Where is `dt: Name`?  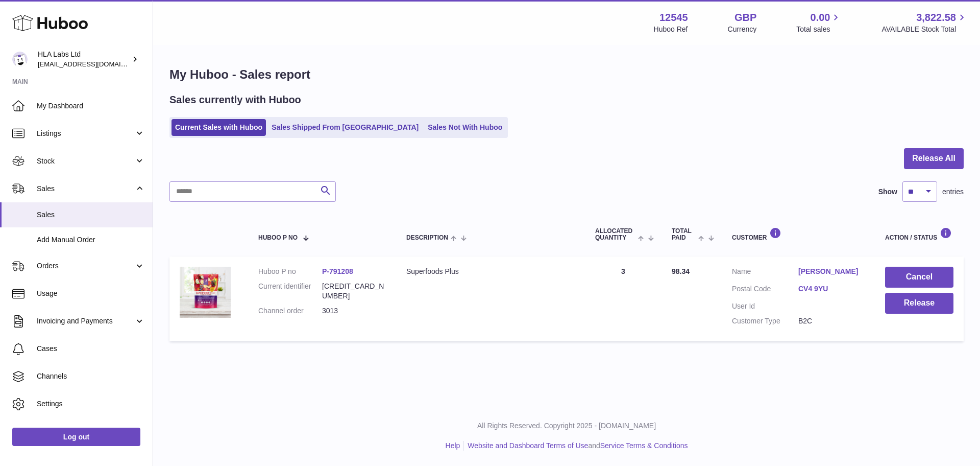 dt: Name is located at coordinates (765, 272).